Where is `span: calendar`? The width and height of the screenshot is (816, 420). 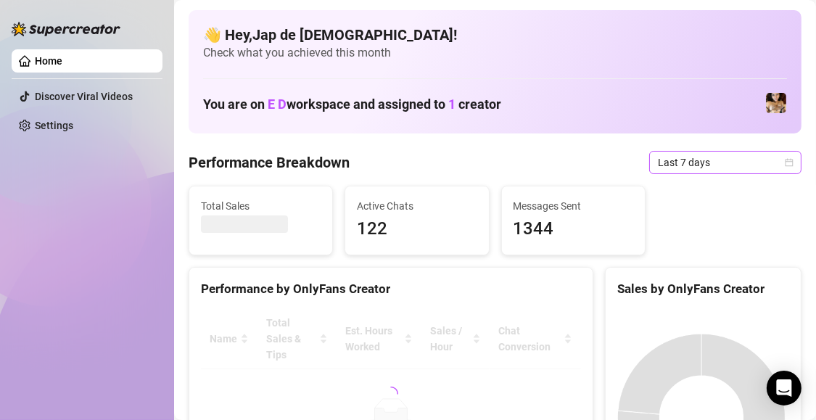 span: calendar is located at coordinates (789, 162).